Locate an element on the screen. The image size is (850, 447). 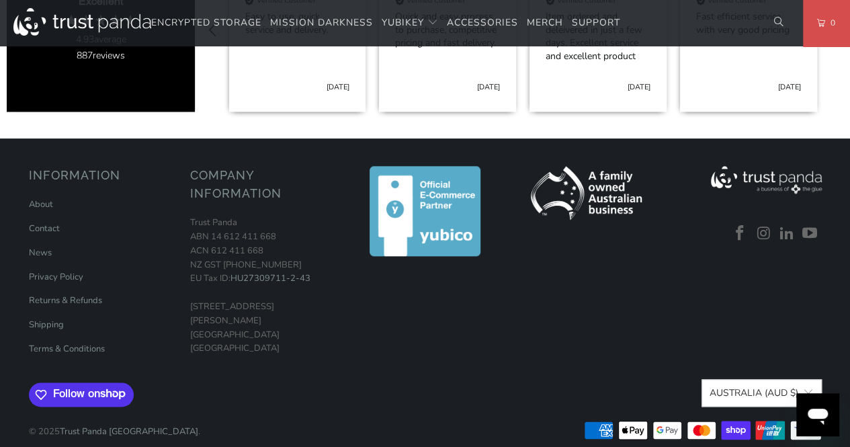
a: HU27309711-2-43 is located at coordinates (270, 278).